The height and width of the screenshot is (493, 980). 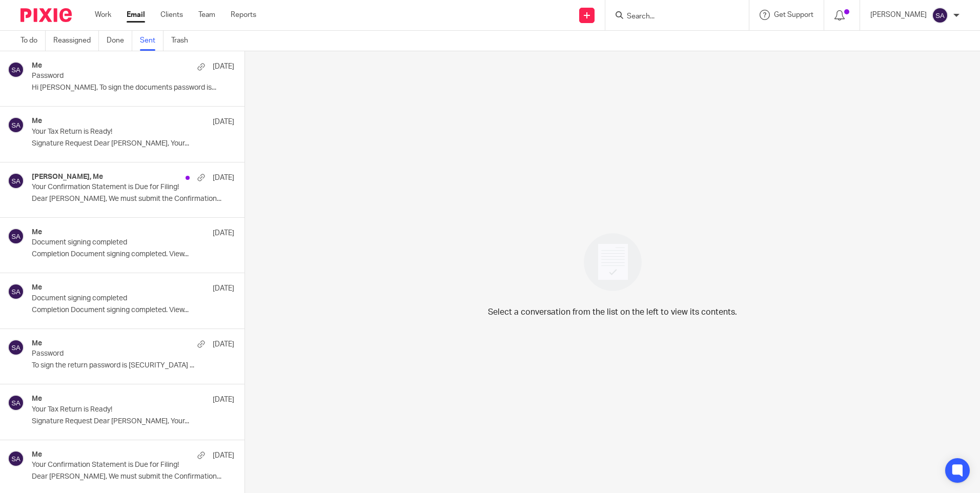 I want to click on a: Done, so click(x=119, y=41).